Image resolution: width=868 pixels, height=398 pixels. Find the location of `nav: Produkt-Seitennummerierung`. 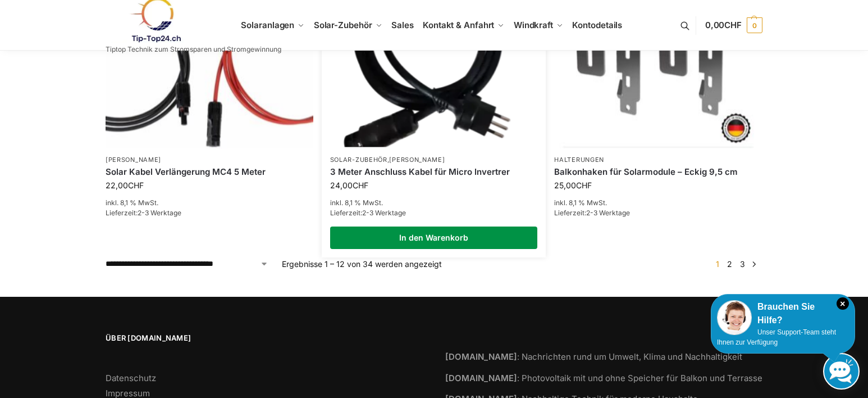

nav: Produkt-Seitennummerierung is located at coordinates (736, 264).